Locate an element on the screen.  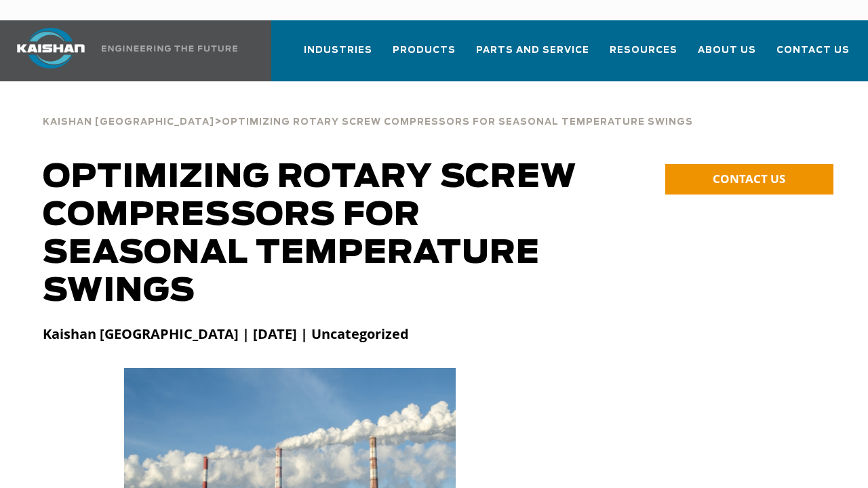
span: CONTACT US is located at coordinates (749, 178).